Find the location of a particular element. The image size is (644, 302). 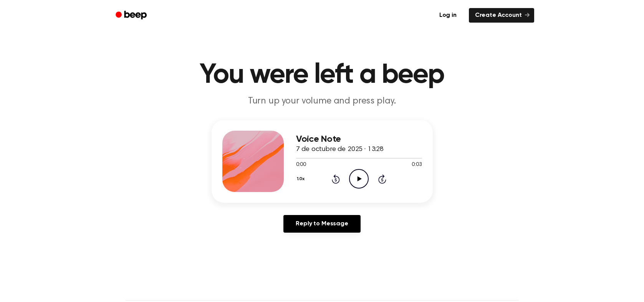

span: 7 de octubre de 2025 · 13:28 is located at coordinates (340, 150).